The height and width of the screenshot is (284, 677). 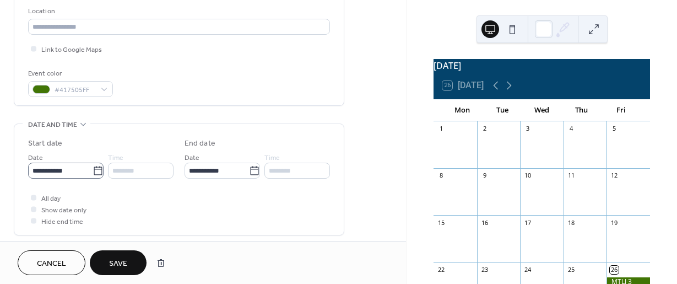 What do you see at coordinates (484, 222) in the screenshot?
I see `div: 16` at bounding box center [484, 222].